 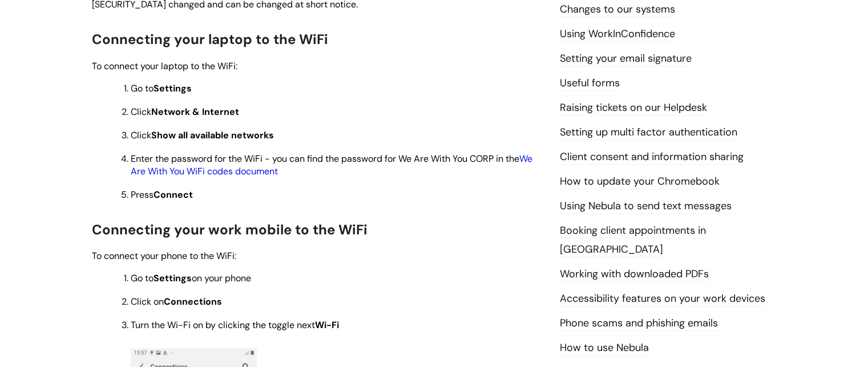 What do you see at coordinates (327, 325) in the screenshot?
I see `strong: Wi-Fi` at bounding box center [327, 325].